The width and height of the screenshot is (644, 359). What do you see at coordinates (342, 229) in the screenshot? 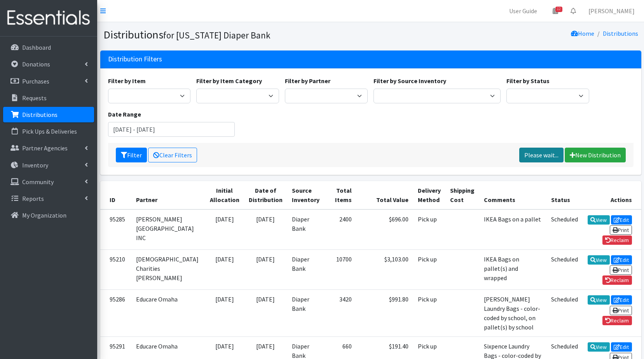
I see `td: 2400` at bounding box center [342, 229].